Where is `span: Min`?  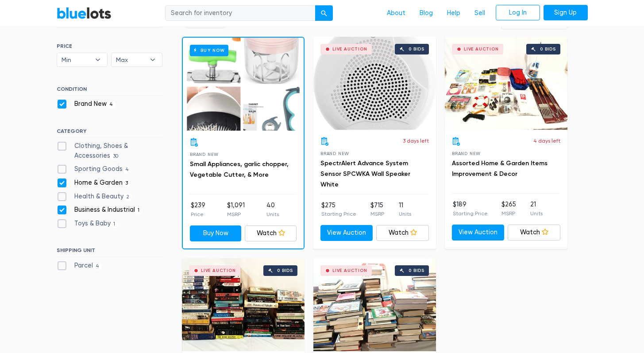
span: Min is located at coordinates (76, 60).